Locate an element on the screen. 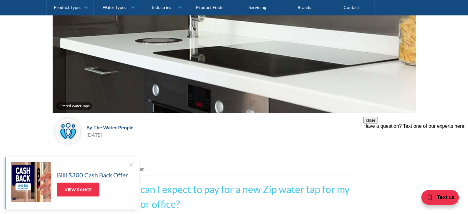 The image size is (468, 214). span: Text us is located at coordinates (39, 14).